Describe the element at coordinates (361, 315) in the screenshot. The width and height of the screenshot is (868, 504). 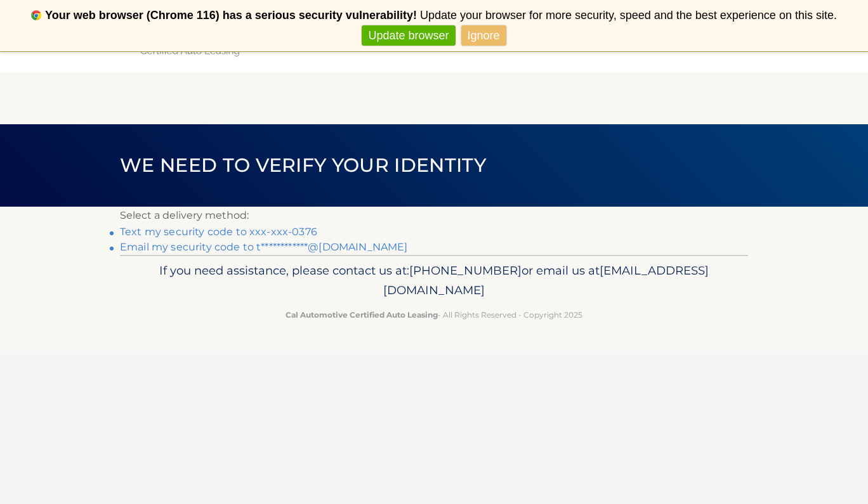
I see `strong: Cal Automotive Certified Auto Leasing` at that location.